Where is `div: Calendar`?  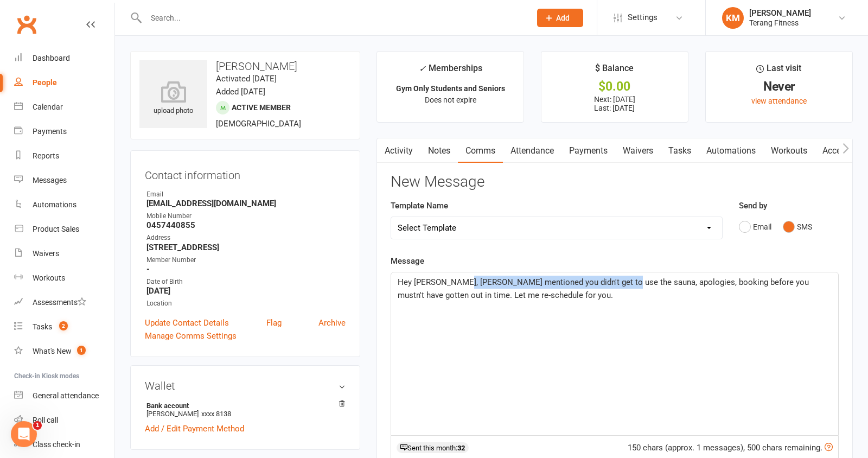
div: Calendar is located at coordinates (48, 107).